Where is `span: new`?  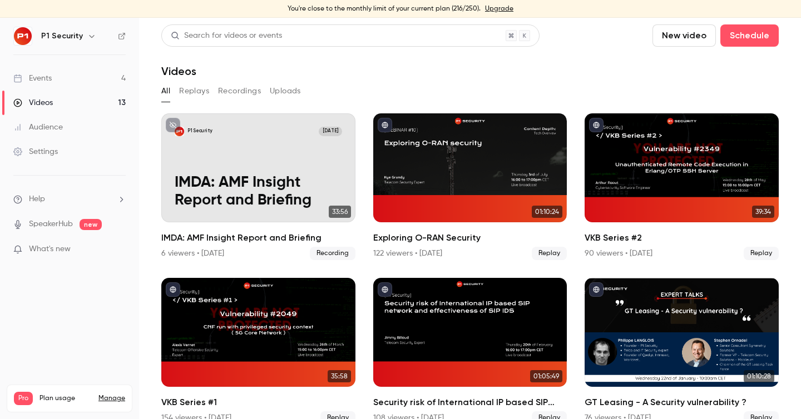
span: new is located at coordinates (91, 225).